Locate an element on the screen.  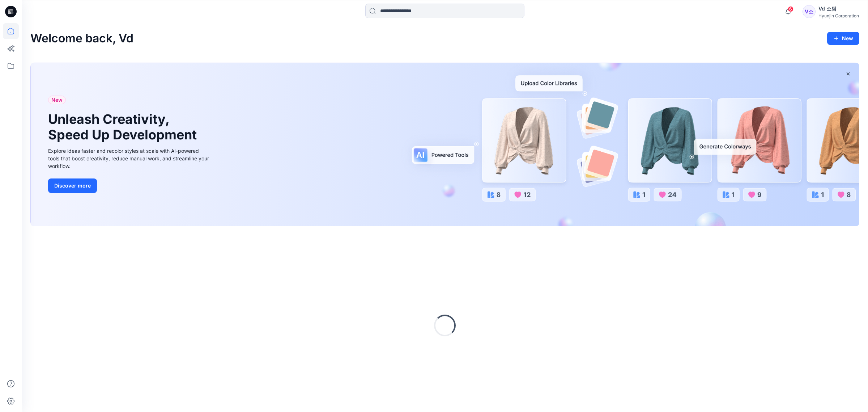
div: Hyunjin Corporation is located at coordinates (839, 16).